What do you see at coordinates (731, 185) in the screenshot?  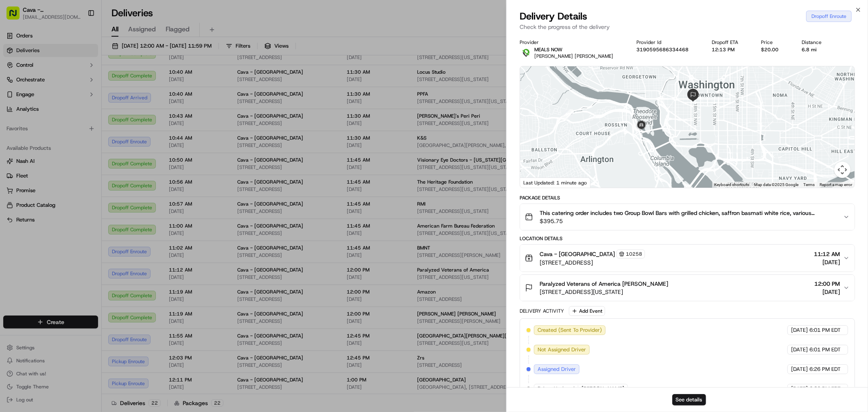 I see `button: Keyboard shortcuts` at bounding box center [731, 185].